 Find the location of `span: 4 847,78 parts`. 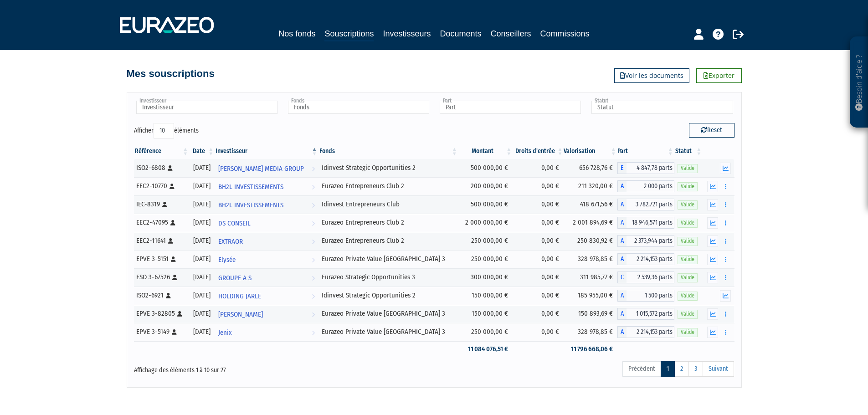

span: 4 847,78 parts is located at coordinates (650, 168).